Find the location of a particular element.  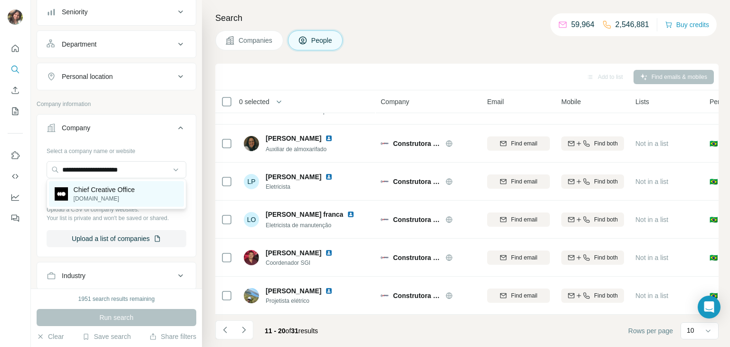

button: Personal location is located at coordinates (116, 77).